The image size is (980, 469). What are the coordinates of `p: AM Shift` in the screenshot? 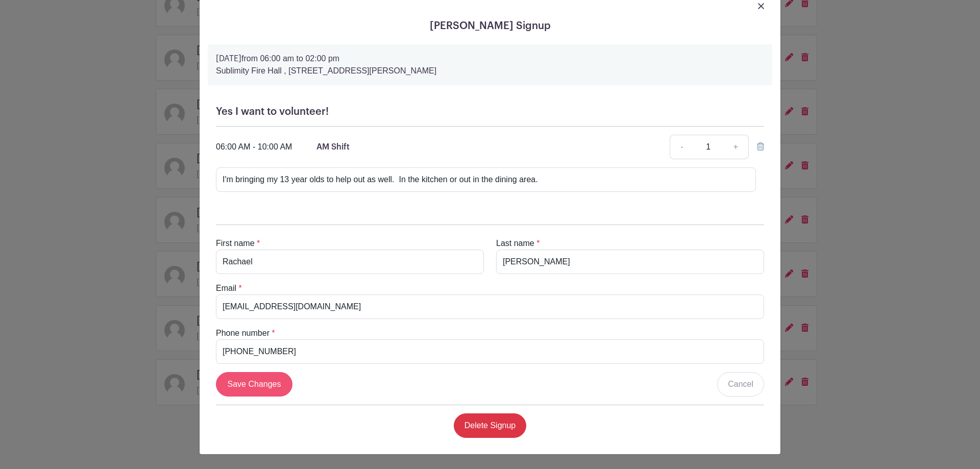 It's located at (333, 147).